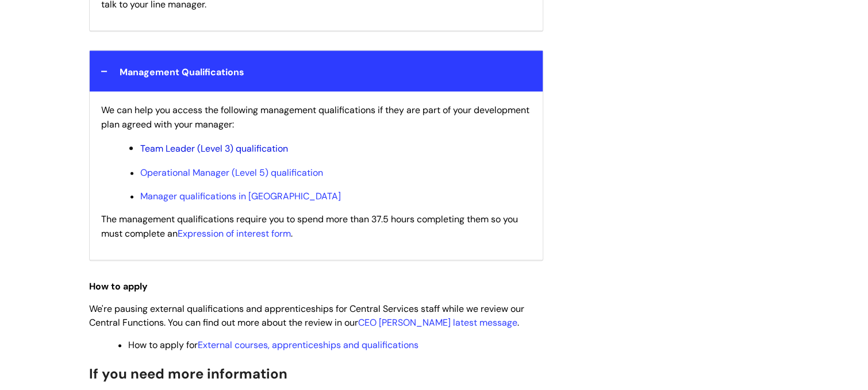 This screenshot has width=868, height=390. What do you see at coordinates (182, 72) in the screenshot?
I see `span: Management Qualifications` at bounding box center [182, 72].